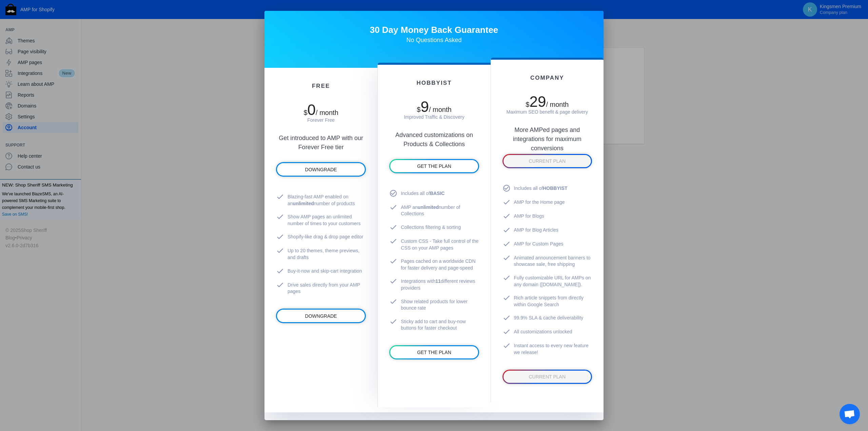  I want to click on li: 99.9% SLA & cache deliverability, so click(547, 318).